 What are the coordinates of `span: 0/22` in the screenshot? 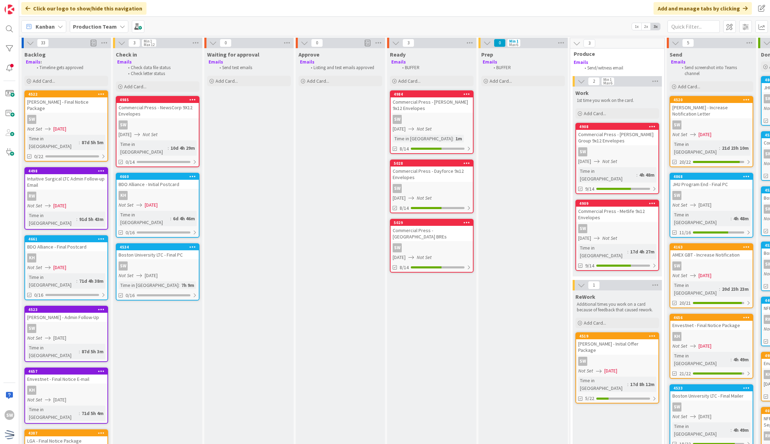 It's located at (39, 156).